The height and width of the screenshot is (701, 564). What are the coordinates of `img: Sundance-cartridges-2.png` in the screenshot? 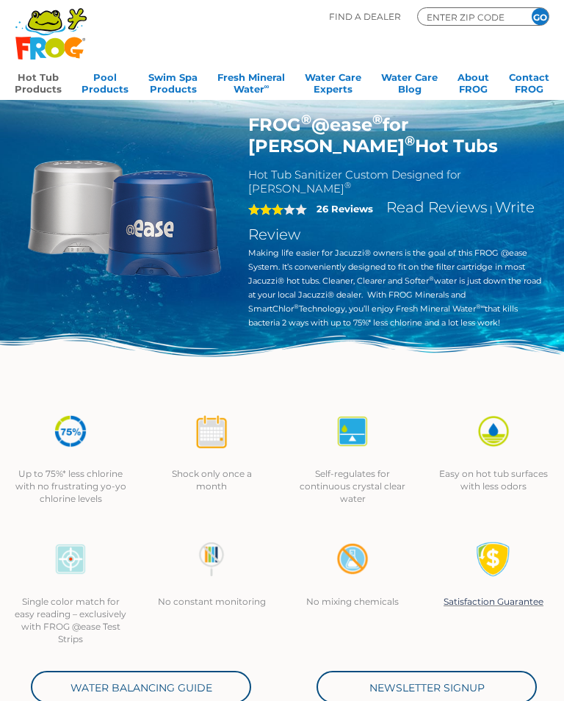 It's located at (124, 216).